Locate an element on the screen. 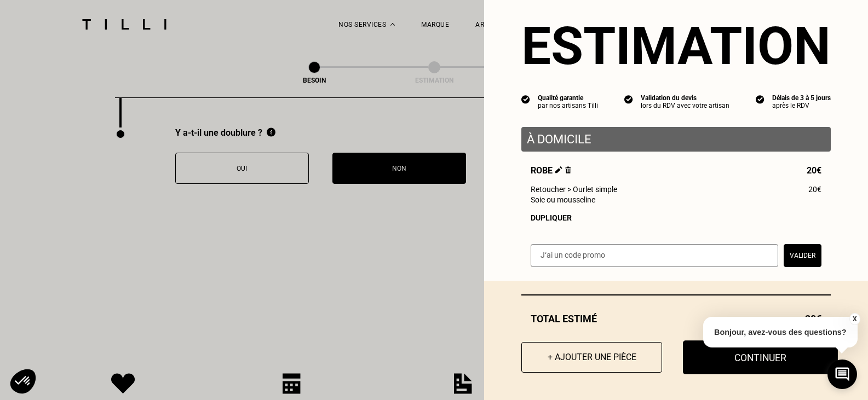  span: Retoucher > Ourlet simple is located at coordinates (574, 190).